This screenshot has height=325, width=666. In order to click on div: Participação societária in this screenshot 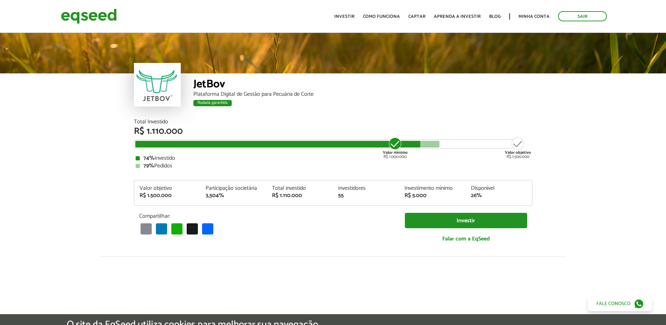, I will do `click(234, 189)`.